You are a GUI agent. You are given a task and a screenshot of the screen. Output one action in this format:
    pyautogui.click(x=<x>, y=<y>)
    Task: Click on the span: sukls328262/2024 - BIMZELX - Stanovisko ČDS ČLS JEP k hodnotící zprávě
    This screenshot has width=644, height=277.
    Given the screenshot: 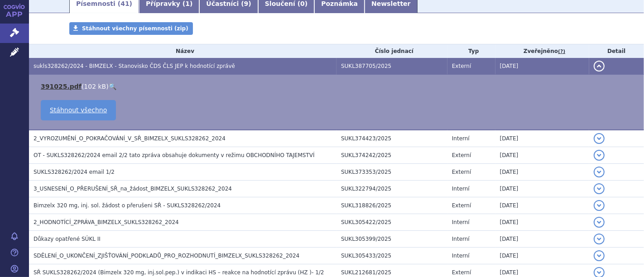 What is the action you would take?
    pyautogui.click(x=134, y=66)
    